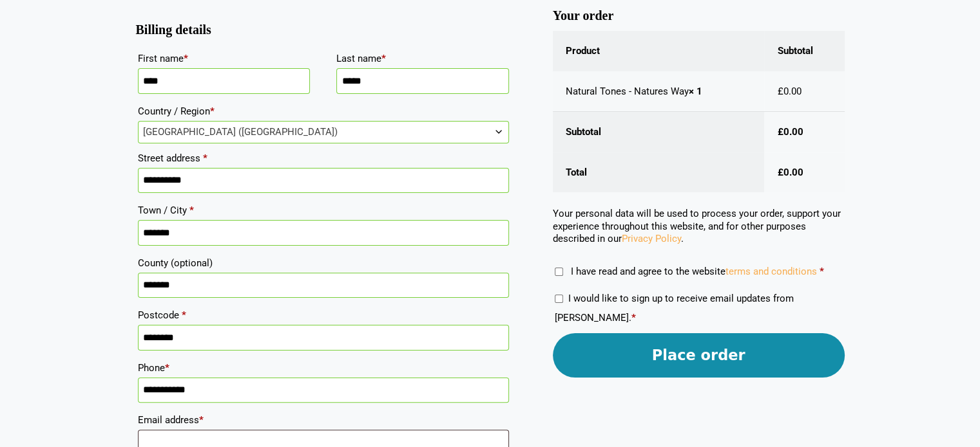 This screenshot has height=447, width=980. What do you see at coordinates (191, 263) in the screenshot?
I see `span: (optional)` at bounding box center [191, 263].